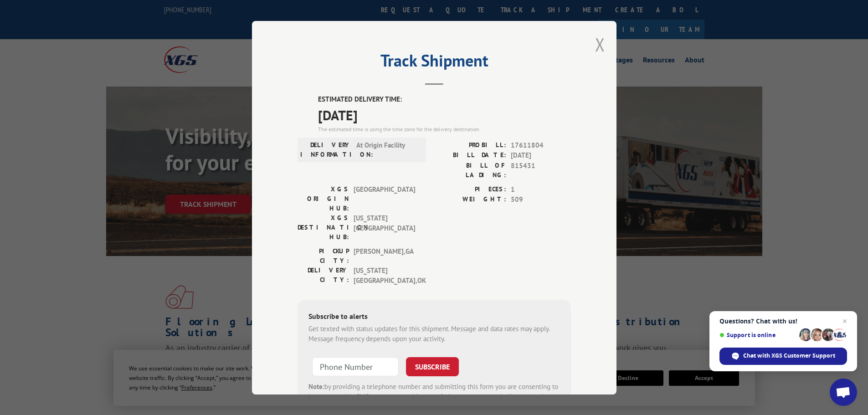  What do you see at coordinates (323, 275) in the screenshot?
I see `label: DELIVERY CITY:` at bounding box center [323, 275].